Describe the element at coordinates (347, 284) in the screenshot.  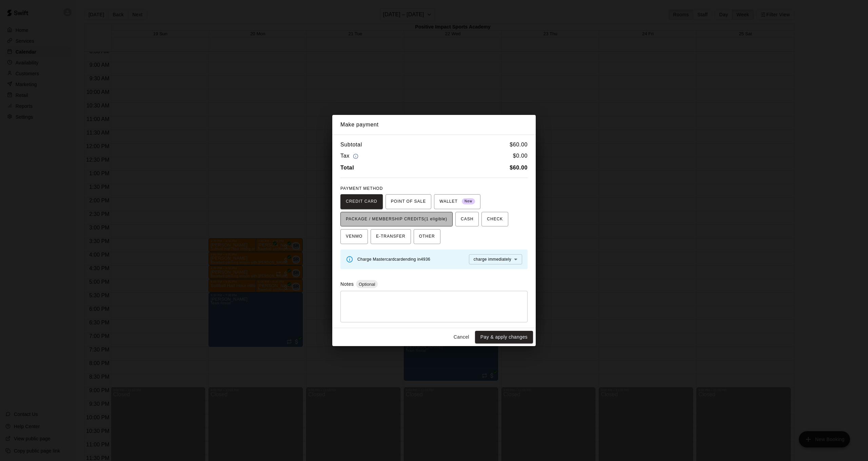
I see `label: Notes` at that location.